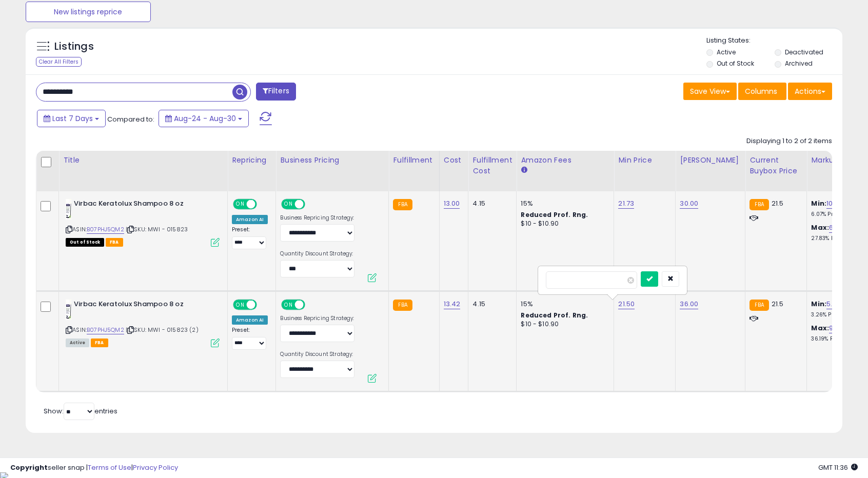  I want to click on div: Fulfillment Cost, so click(492, 166).